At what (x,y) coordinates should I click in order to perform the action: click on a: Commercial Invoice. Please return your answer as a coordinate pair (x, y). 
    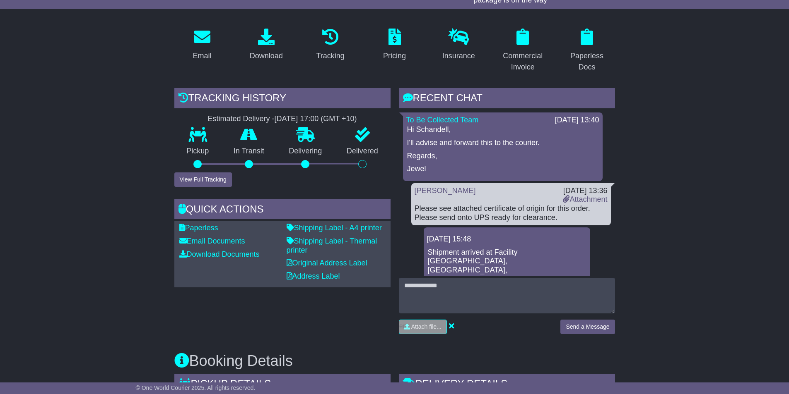
    Looking at the image, I should click on (522, 51).